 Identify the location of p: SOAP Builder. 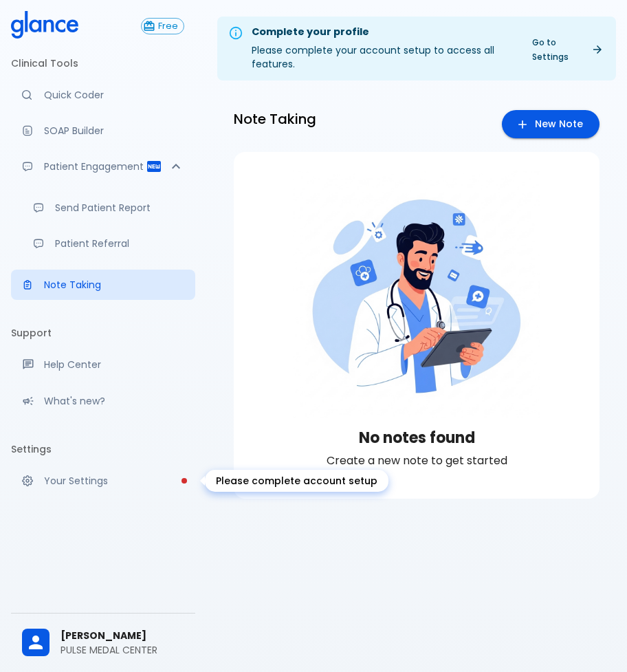
(114, 131).